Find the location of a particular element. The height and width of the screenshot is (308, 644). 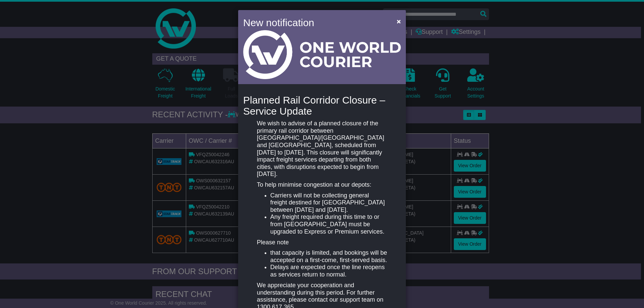

p: To help minimise congestion at our depots: is located at coordinates (322, 185).